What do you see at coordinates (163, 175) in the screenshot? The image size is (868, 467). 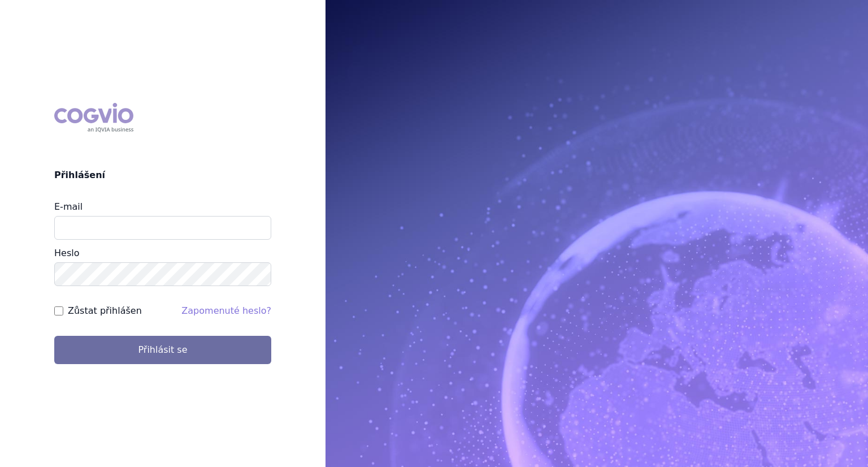 I see `h2: Přihlášení` at bounding box center [163, 175].